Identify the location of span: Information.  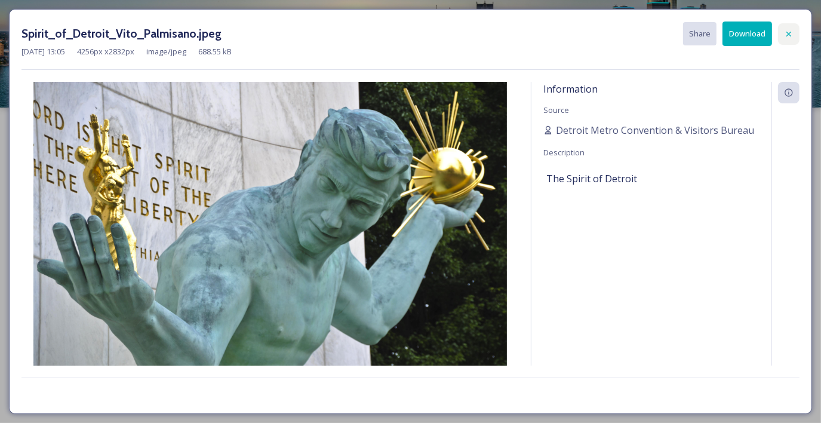
(570, 89).